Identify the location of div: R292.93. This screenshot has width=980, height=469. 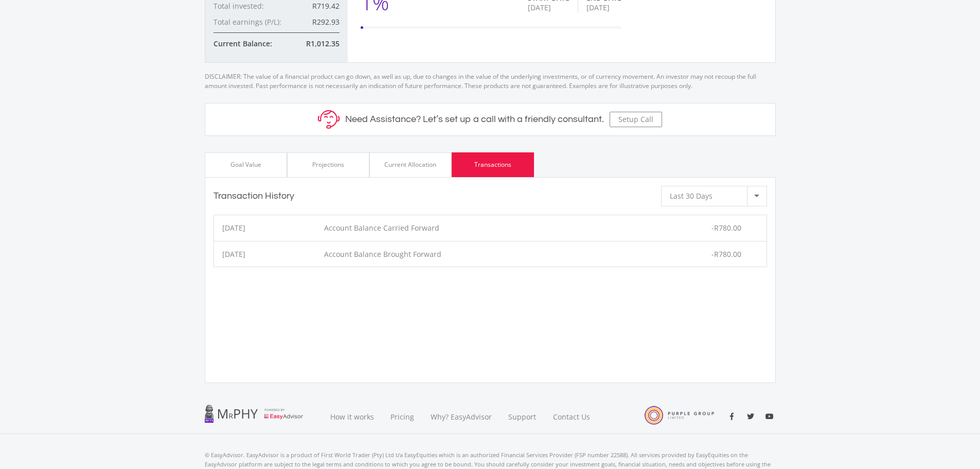
(315, 21).